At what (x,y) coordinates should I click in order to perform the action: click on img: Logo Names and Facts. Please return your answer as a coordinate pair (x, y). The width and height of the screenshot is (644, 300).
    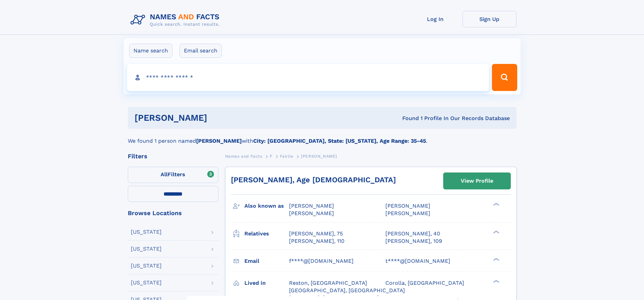
    Looking at the image, I should click on (177, 20).